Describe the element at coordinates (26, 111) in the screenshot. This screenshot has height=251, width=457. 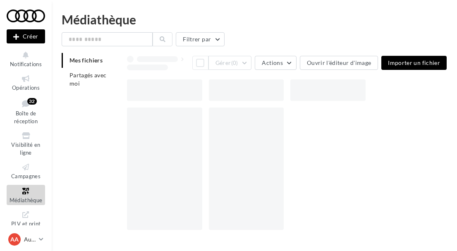
I see `a: Boîte de réception32` at that location.